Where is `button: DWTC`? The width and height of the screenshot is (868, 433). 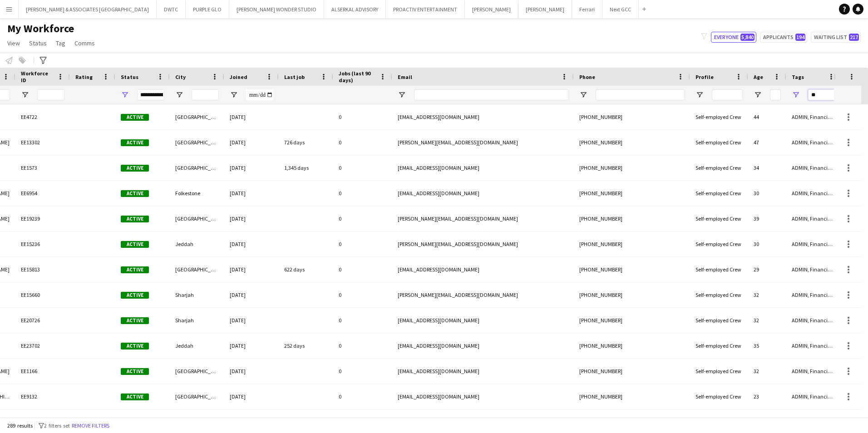
button: DWTC is located at coordinates (171, 9).